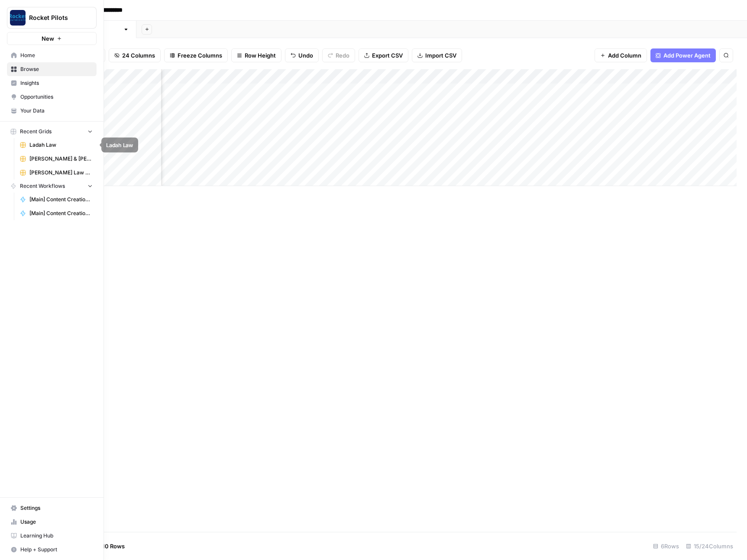 Image resolution: width=747 pixels, height=560 pixels. What do you see at coordinates (624, 55) in the screenshot?
I see `span: Add Column` at bounding box center [624, 55].